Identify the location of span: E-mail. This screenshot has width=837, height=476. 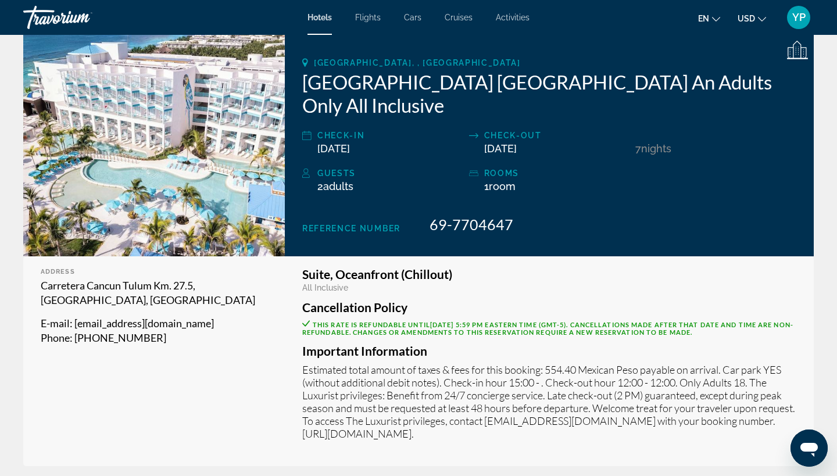
(55, 323).